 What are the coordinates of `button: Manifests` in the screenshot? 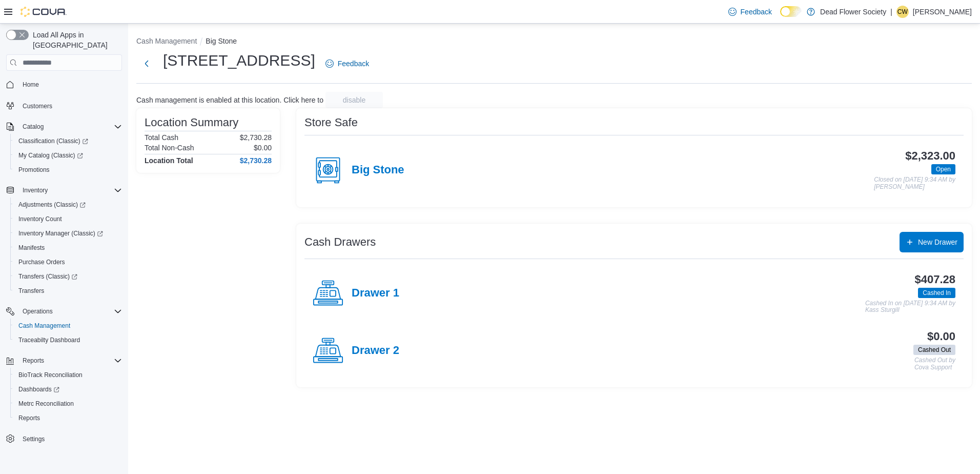 It's located at (68, 247).